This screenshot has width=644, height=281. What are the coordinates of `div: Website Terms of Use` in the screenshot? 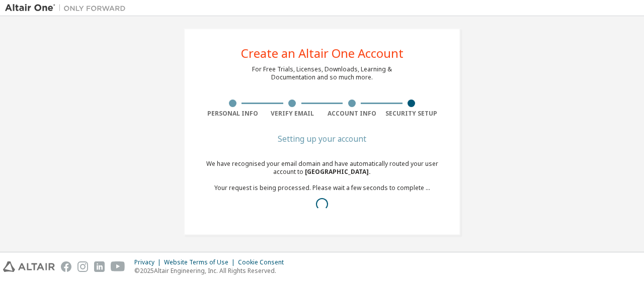 It's located at (200, 262).